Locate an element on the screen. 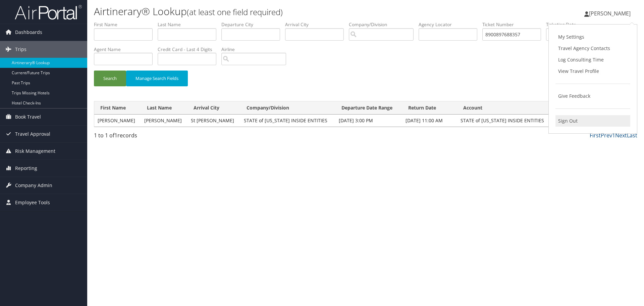  a: First is located at coordinates (595, 136).